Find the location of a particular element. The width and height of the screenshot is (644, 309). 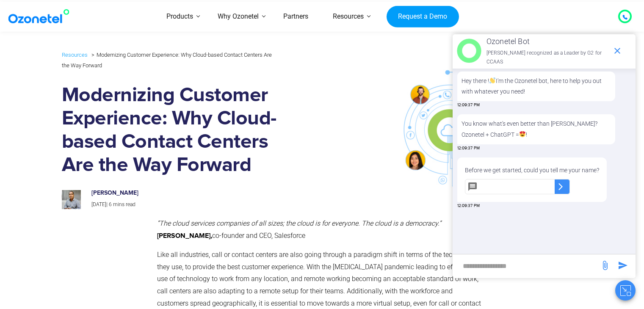

span: 6 is located at coordinates (110, 205).